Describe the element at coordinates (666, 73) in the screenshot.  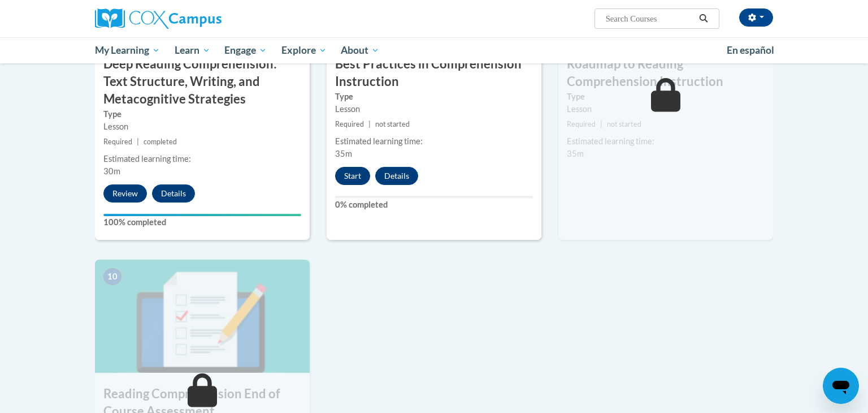
I see `h3: Roadmap to Reading Comprehension Instruction` at that location.